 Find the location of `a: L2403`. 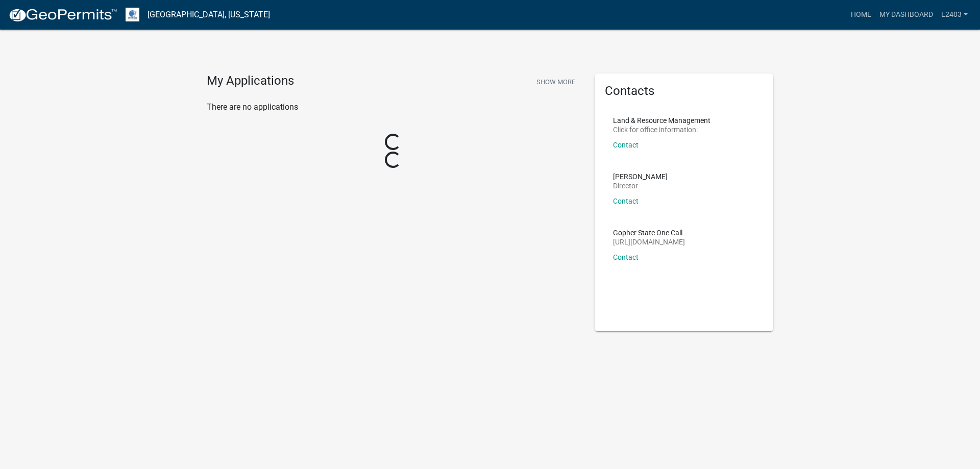

a: L2403 is located at coordinates (955, 15).